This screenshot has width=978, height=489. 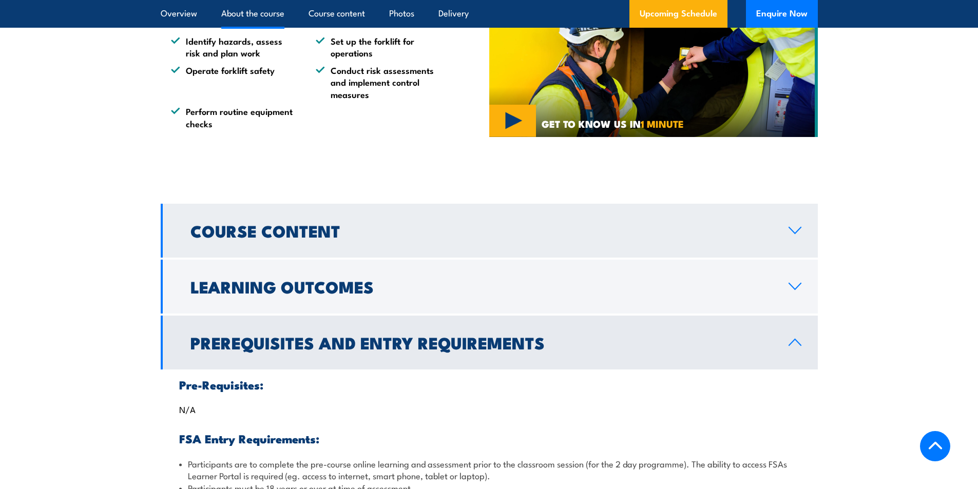 What do you see at coordinates (481, 286) in the screenshot?
I see `h2: Learning Outcomes` at bounding box center [481, 286].